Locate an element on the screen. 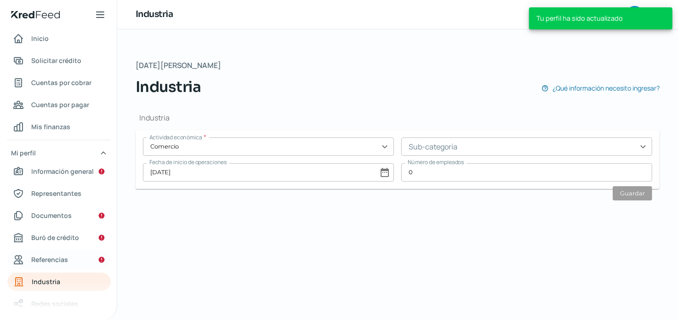 The image size is (678, 320). a: Buró de crédito is located at coordinates (59, 238).